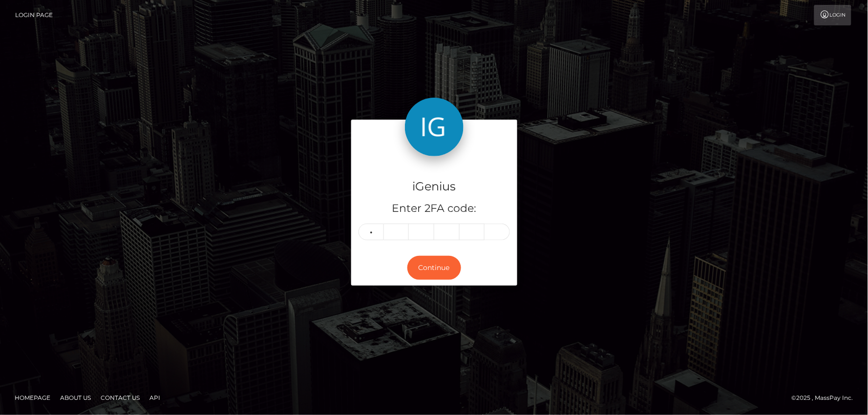 This screenshot has width=868, height=415. I want to click on h5: Enter 2FA code:, so click(434, 208).